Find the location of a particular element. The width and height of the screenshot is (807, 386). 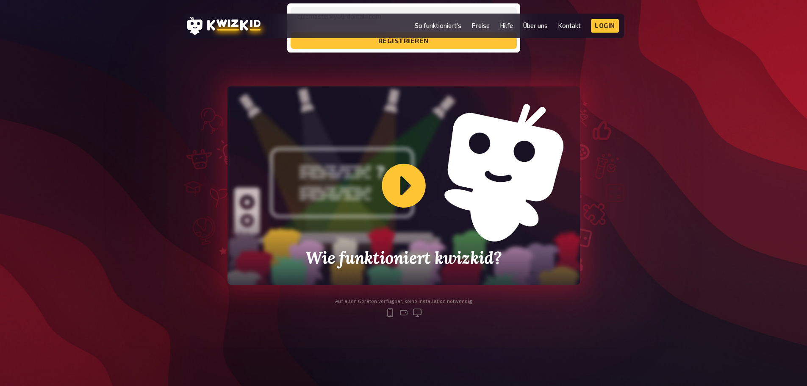

a: Login is located at coordinates (605, 26).